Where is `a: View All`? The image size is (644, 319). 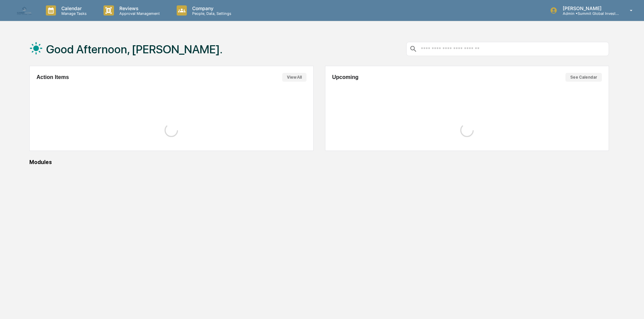
a: View All is located at coordinates (294, 77).